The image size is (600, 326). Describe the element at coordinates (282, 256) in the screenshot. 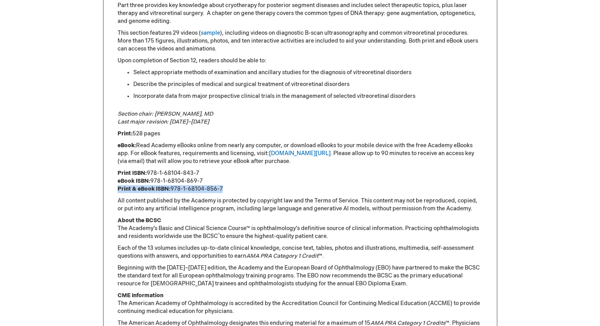

I see `em: AMA PRA Category 1 Credit` at that location.